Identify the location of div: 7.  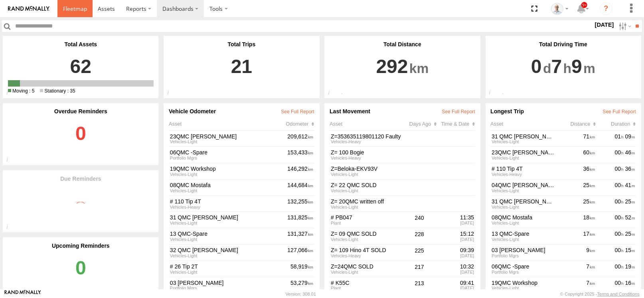
(576, 269).